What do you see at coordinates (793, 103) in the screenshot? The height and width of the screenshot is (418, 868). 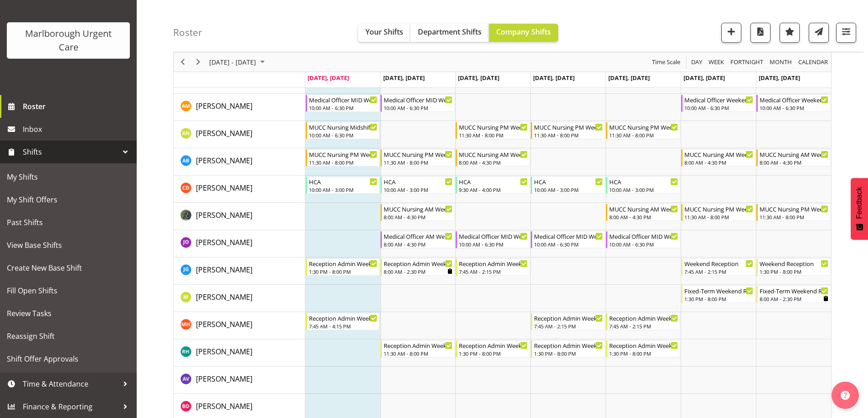 I see `div: Alexandra Madigan"s event - Medical Officer Weekends Begin From Sunday, September 7, 2025 at 10:0...` at bounding box center [793, 103].